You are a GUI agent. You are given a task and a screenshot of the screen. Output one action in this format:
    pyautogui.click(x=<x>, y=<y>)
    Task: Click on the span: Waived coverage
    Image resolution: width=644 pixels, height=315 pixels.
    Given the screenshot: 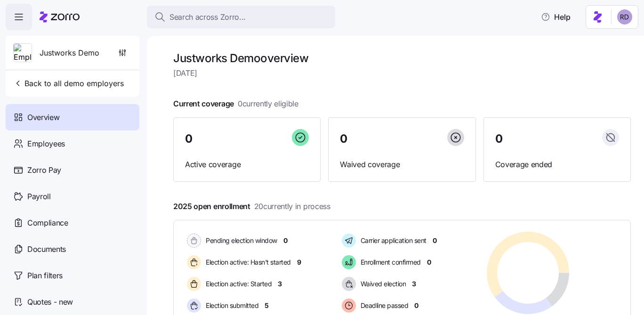 What is the action you would take?
    pyautogui.click(x=402, y=164)
    